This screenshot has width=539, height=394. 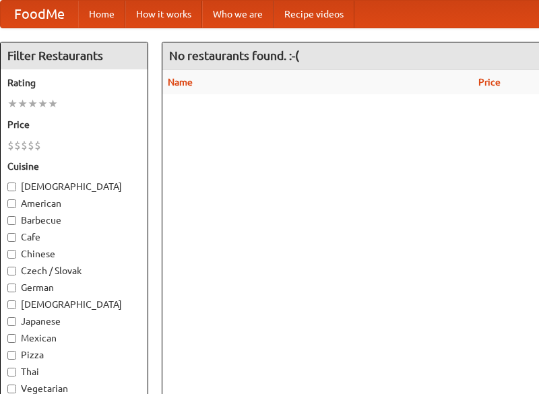 I want to click on input: Czech / Slovak, so click(x=11, y=271).